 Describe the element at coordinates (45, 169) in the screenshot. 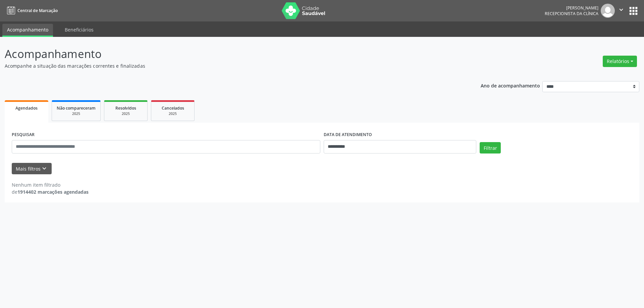

I see `i: keyboard_arrow_down` at that location.